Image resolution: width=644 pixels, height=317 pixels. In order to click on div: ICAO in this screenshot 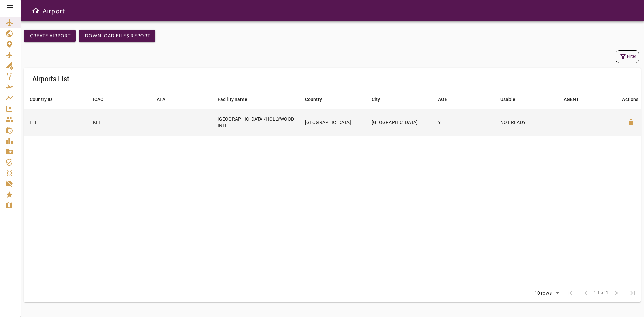, I will do `click(98, 99)`.